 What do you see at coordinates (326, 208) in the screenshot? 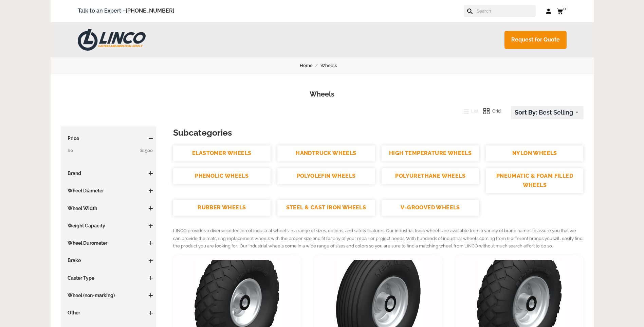
I see `a: STEEL & CAST IRON WHEELS` at bounding box center [326, 208].